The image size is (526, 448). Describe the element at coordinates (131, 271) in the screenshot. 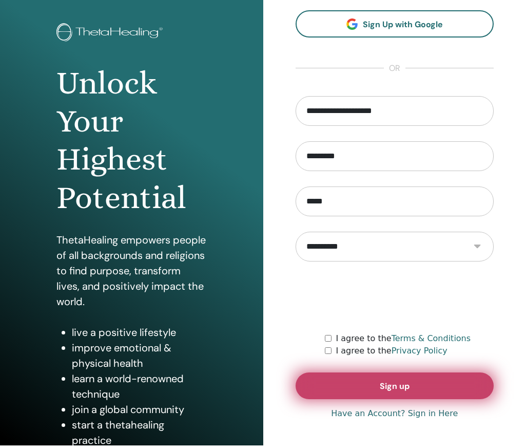

I see `p: ThetaHealing empowers people of all backgrounds and religions to find purpose, transform lives, a...` at that location.